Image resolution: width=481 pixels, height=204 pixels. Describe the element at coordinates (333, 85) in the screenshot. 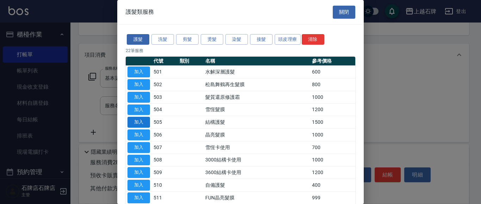

I see `td: 800` at that location.